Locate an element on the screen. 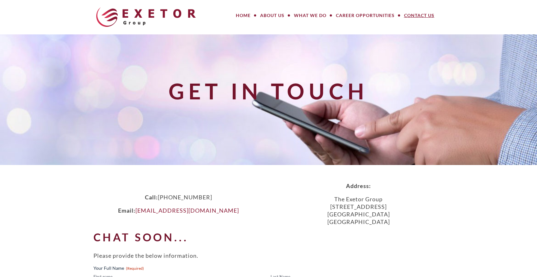 The height and width of the screenshot is (277, 537). h1: Get in Touch is located at coordinates (269, 91).